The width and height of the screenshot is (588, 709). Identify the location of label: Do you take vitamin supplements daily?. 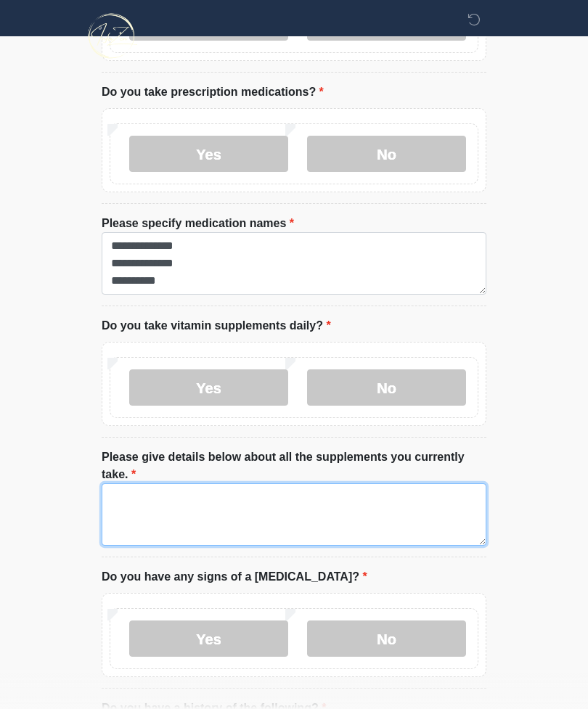
(217, 326).